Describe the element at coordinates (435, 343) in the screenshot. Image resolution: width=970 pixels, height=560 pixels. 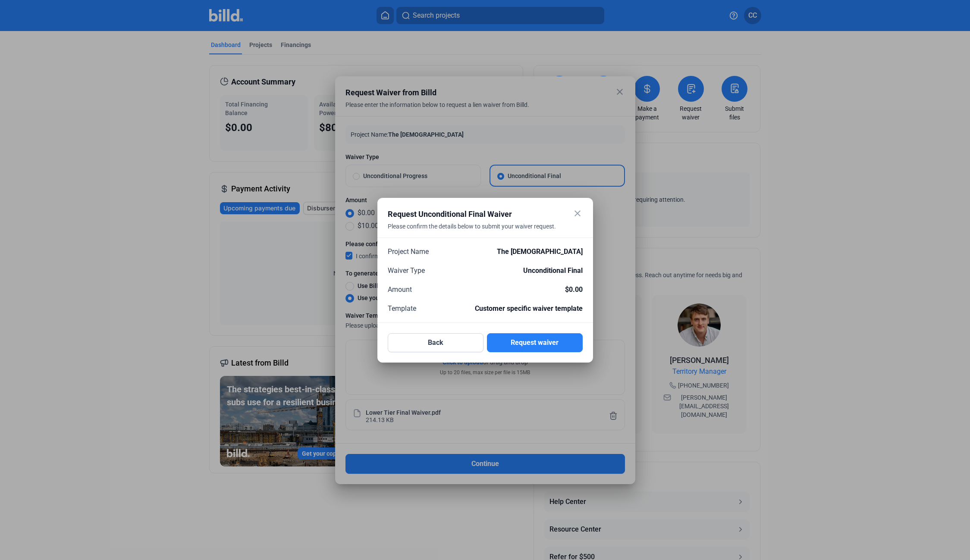
I see `button: Back` at that location.